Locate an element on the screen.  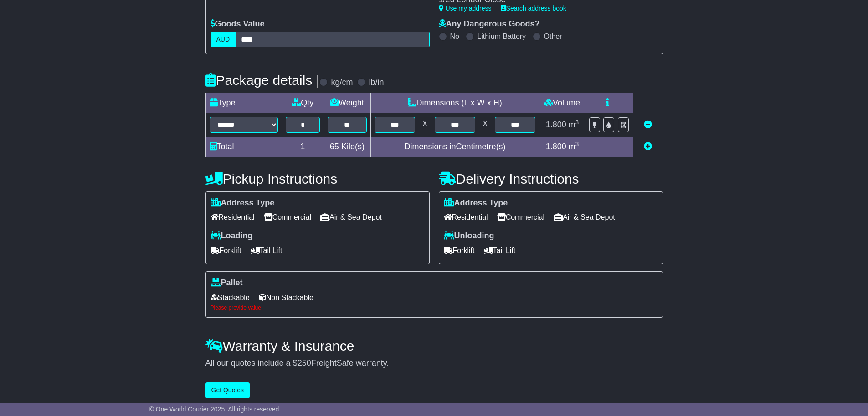
label: Loading is located at coordinates (232, 236).